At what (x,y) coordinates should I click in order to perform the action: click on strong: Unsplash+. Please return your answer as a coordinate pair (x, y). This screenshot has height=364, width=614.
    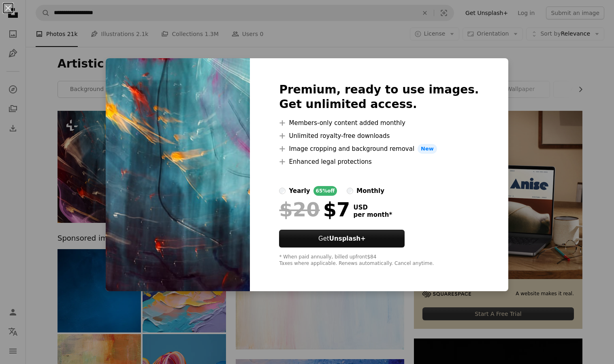
    Looking at the image, I should click on (348, 238).